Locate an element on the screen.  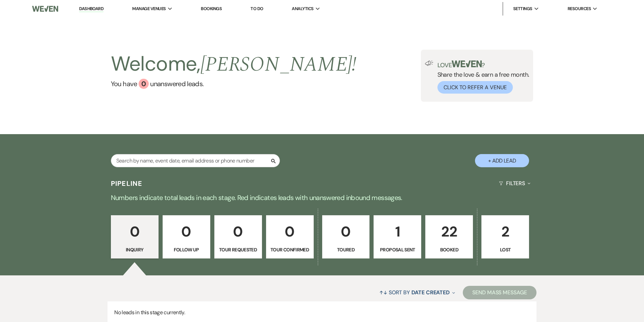
a: You have 0 unanswered leads. is located at coordinates (234, 83).